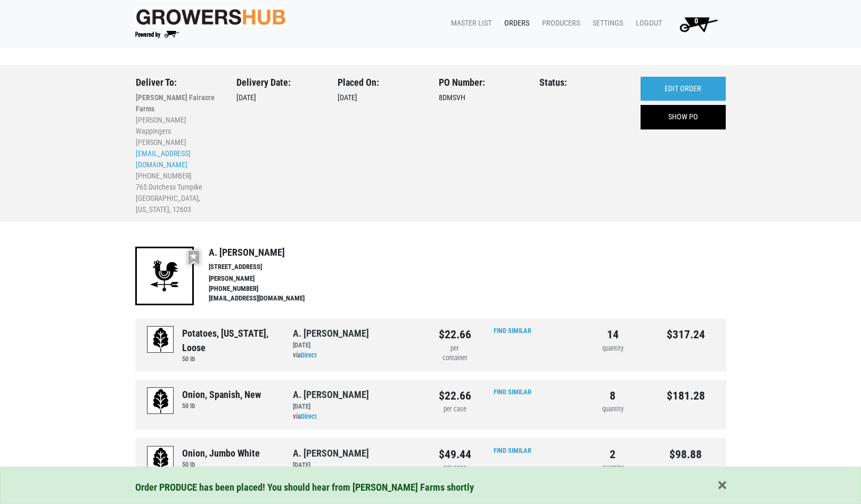 This screenshot has height=504, width=861. Describe the element at coordinates (222, 394) in the screenshot. I see `div: Onion, Spanish, New` at that location.